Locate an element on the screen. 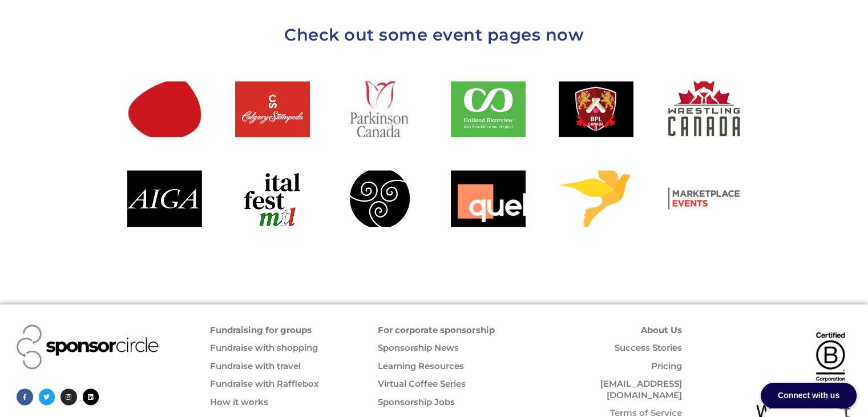 The height and width of the screenshot is (417, 868). h2: Check out some event pages now is located at coordinates (435, 35).